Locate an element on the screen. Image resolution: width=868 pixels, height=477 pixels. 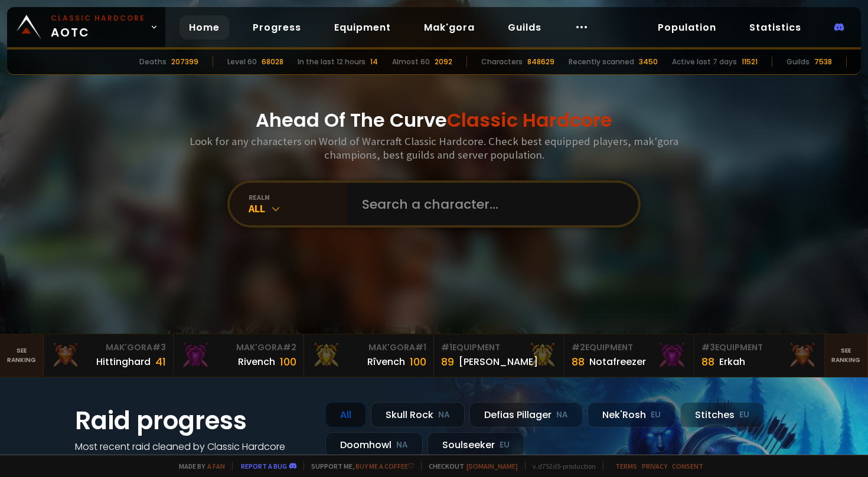
div: Level 60 is located at coordinates (242, 61).